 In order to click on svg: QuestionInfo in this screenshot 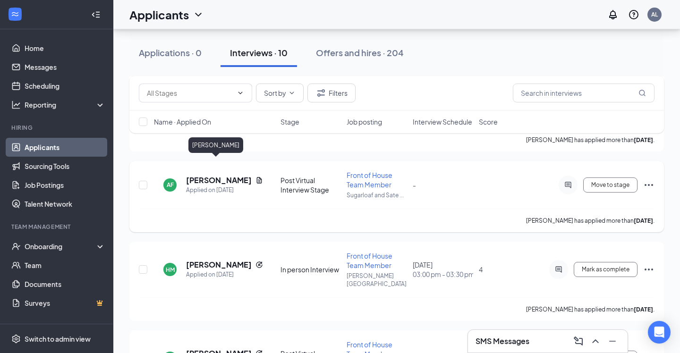, I will do `click(634, 15)`.